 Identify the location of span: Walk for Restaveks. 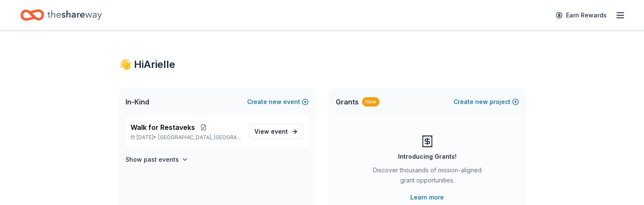
(163, 127).